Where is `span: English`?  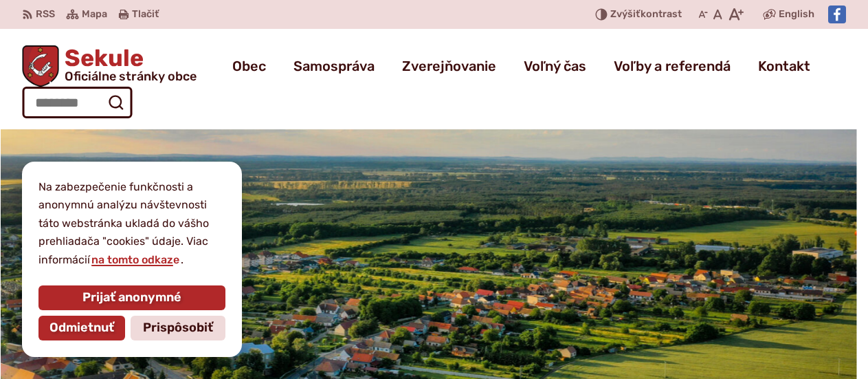 span: English is located at coordinates (796, 14).